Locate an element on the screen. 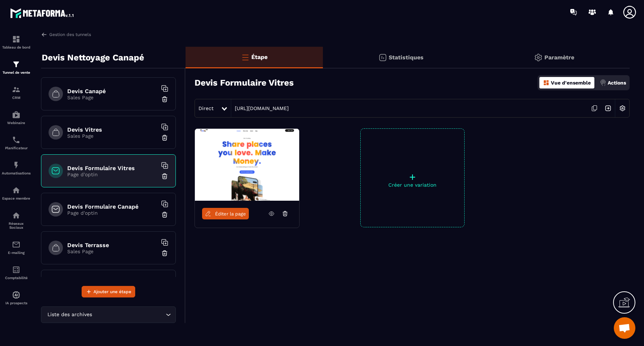 The height and width of the screenshot is (346, 644). p: Vue d'ensemble is located at coordinates (571, 83).